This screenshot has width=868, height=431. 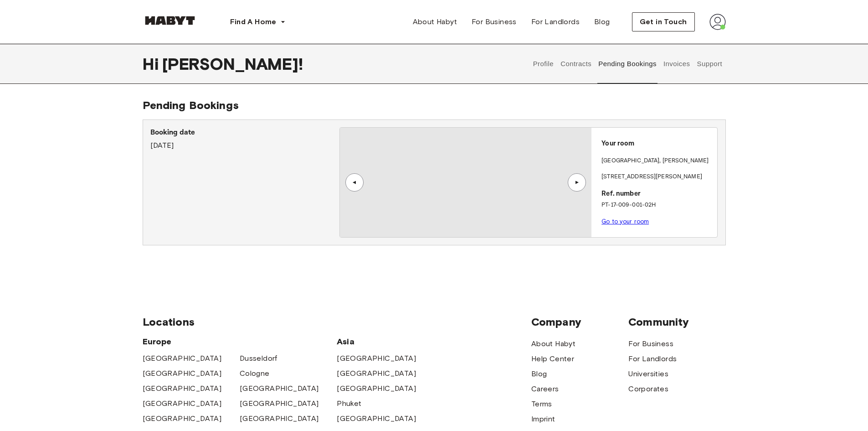 I want to click on p: Your room, so click(x=657, y=143).